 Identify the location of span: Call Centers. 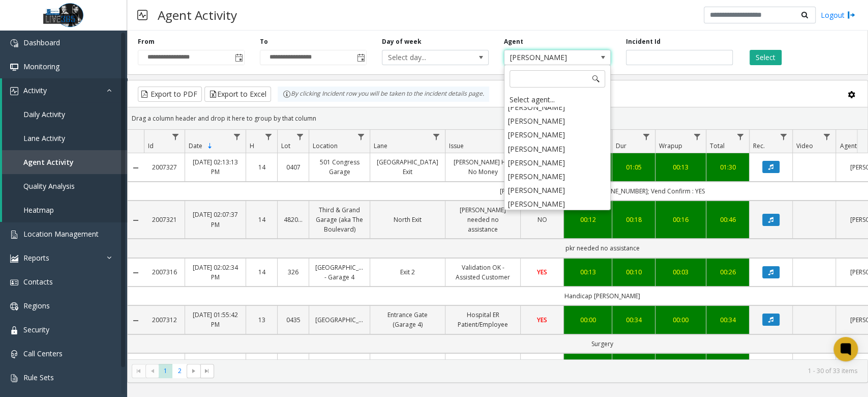
(43, 353).